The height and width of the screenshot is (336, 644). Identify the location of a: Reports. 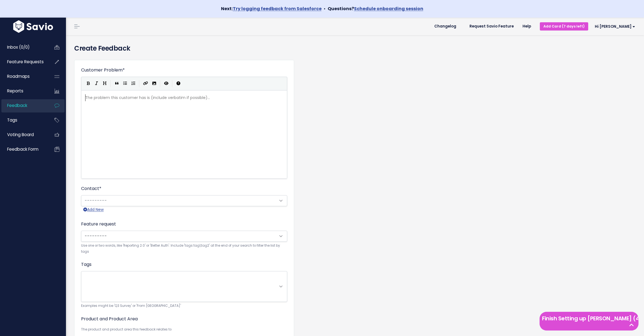
(23, 91).